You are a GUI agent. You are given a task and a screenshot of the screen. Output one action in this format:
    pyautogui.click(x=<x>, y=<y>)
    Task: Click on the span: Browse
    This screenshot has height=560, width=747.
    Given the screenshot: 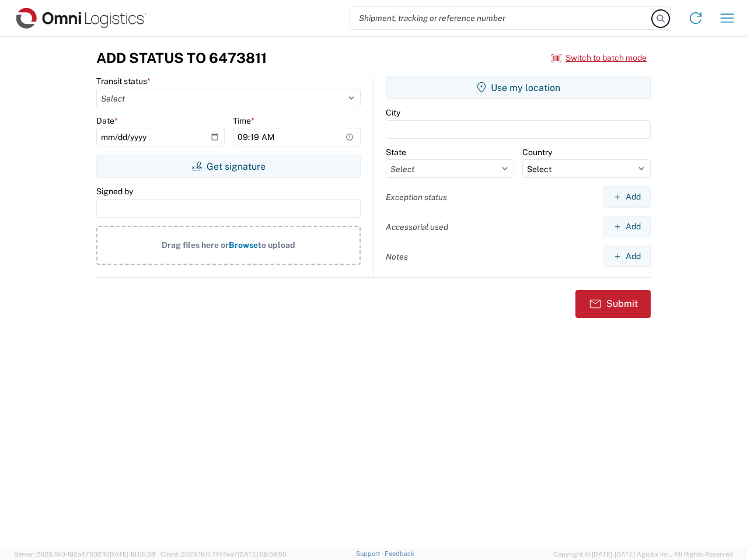 What is the action you would take?
    pyautogui.click(x=243, y=245)
    